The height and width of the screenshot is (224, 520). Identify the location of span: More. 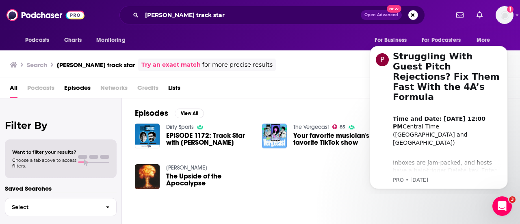
(483, 40).